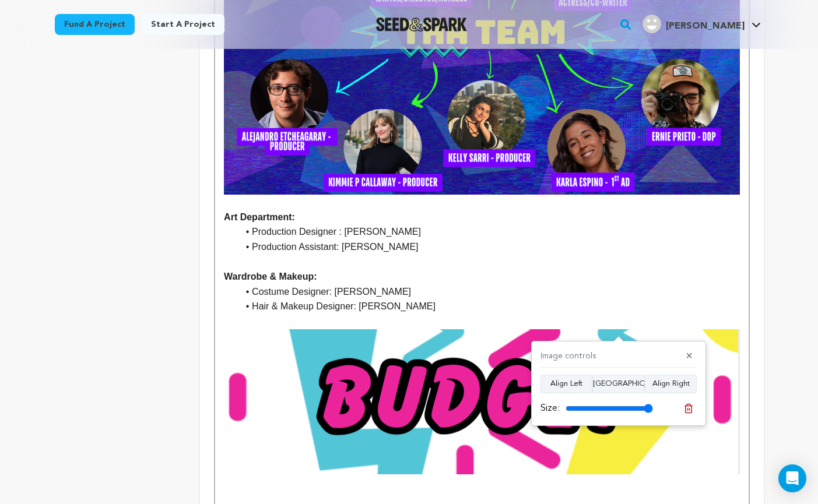 The image size is (818, 504). What do you see at coordinates (270, 276) in the screenshot?
I see `strong: Wardrobe & Makeup:` at bounding box center [270, 276].